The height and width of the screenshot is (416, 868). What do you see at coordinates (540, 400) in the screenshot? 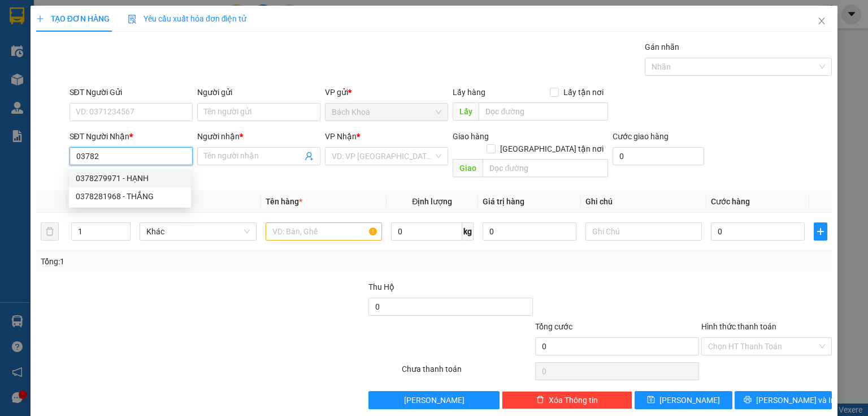
I see `span: delete` at bounding box center [540, 400].